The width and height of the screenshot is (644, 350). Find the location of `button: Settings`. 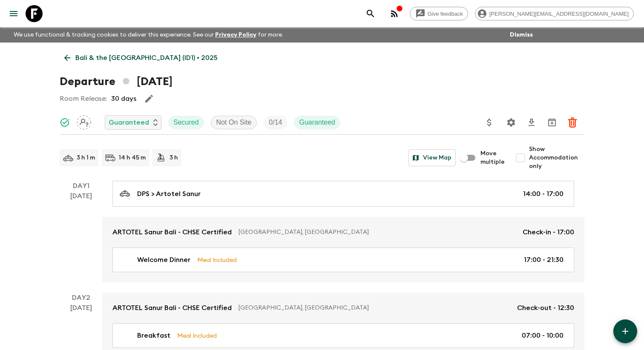

button: Settings is located at coordinates (511, 122).